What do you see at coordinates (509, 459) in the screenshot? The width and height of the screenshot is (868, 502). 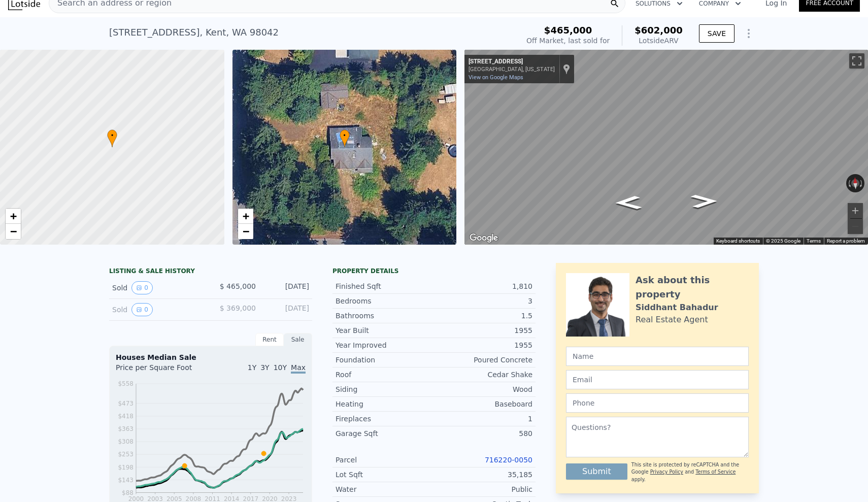 I see `a: 716220-0050` at bounding box center [509, 459].